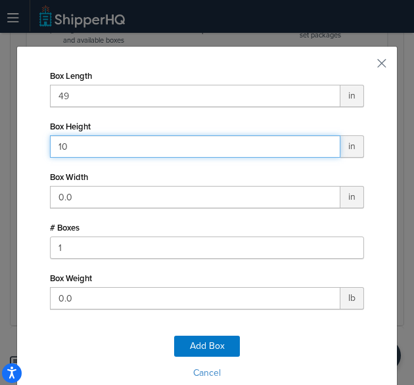 This screenshot has width=414, height=385. What do you see at coordinates (64, 228) in the screenshot?
I see `label: # Boxes` at bounding box center [64, 228].